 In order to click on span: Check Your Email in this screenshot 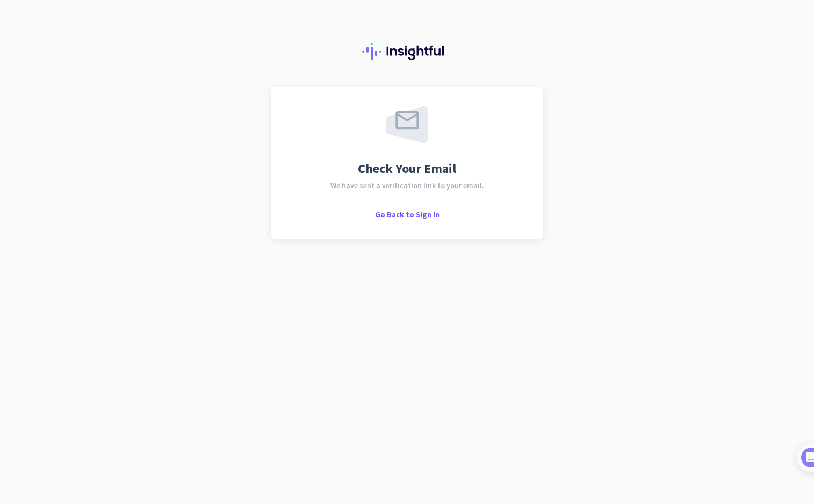, I will do `click(407, 169)`.